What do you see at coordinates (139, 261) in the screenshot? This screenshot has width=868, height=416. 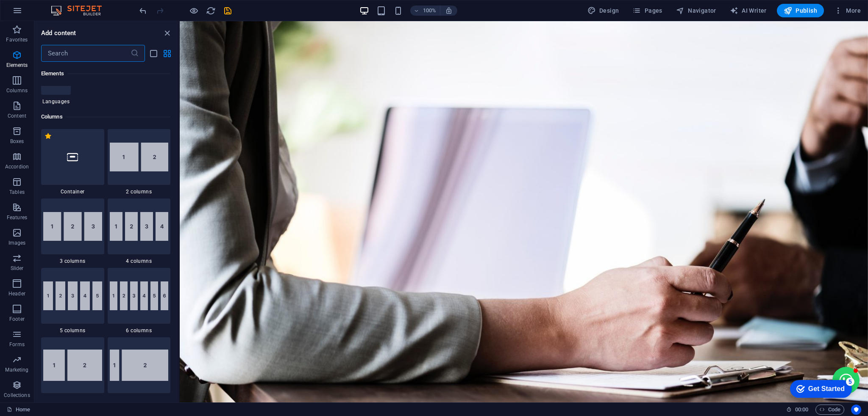 I see `span: 4 columns` at bounding box center [139, 261].